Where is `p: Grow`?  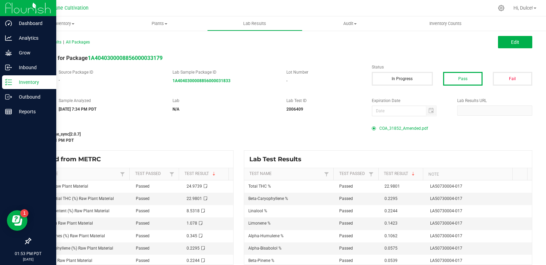 p: Grow is located at coordinates (33, 53).